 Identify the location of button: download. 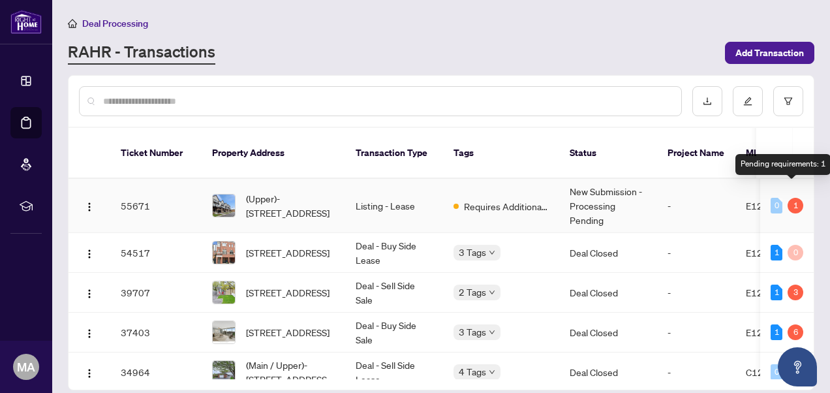
(708, 101).